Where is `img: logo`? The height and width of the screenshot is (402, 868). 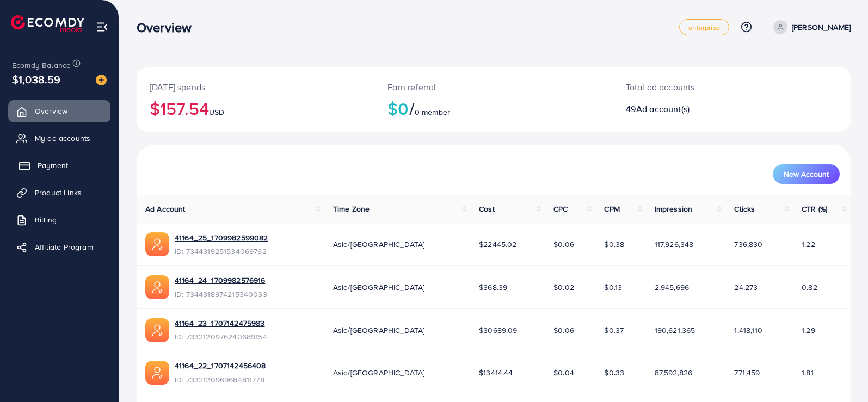
img: logo is located at coordinates (48, 23).